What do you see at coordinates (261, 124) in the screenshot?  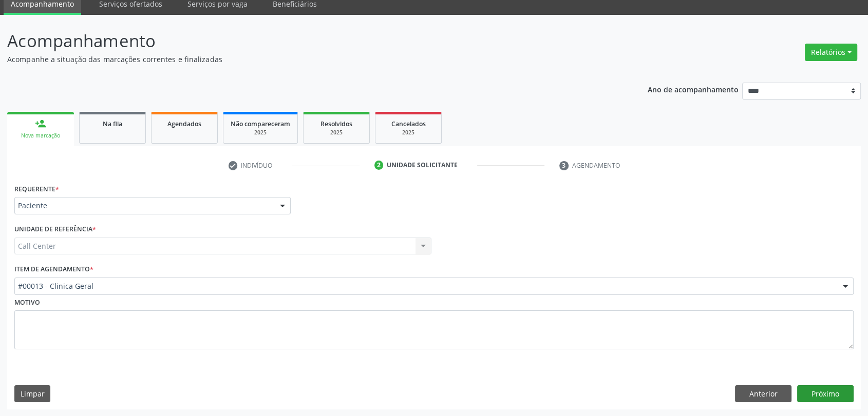 I see `span: Não compareceram` at bounding box center [261, 124].